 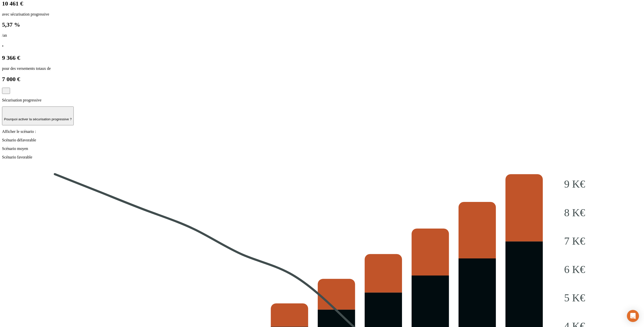 I want to click on p: Scénario favorable, so click(x=322, y=157).